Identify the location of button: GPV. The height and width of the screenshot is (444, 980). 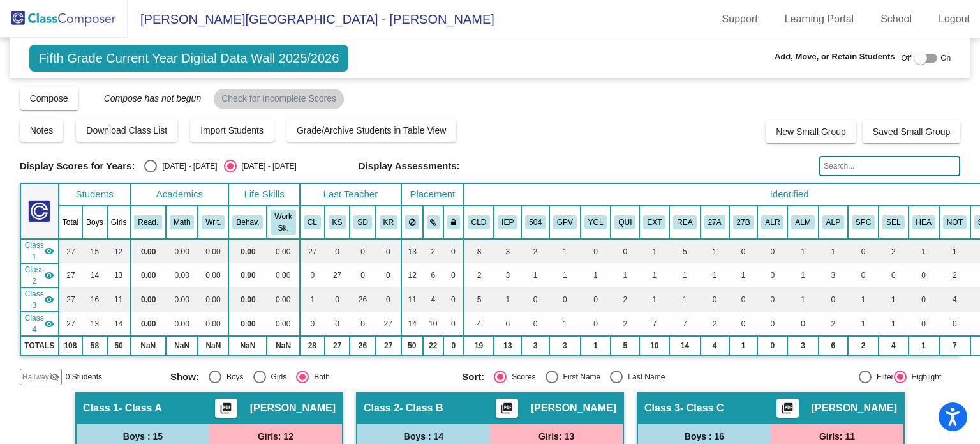
(564, 222).